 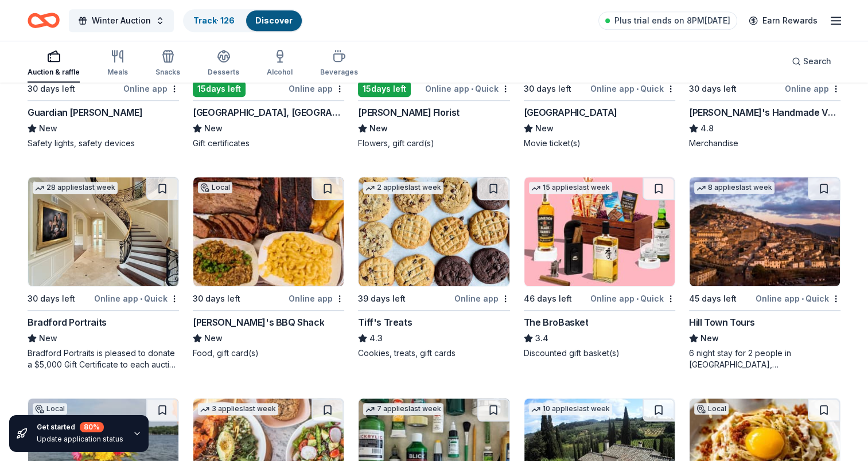 I want to click on div: Safety lights, safety devices, so click(x=103, y=143).